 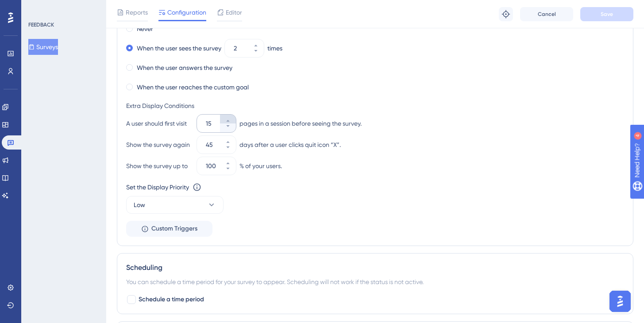 I want to click on div: Extra Display Conditions, so click(x=375, y=106).